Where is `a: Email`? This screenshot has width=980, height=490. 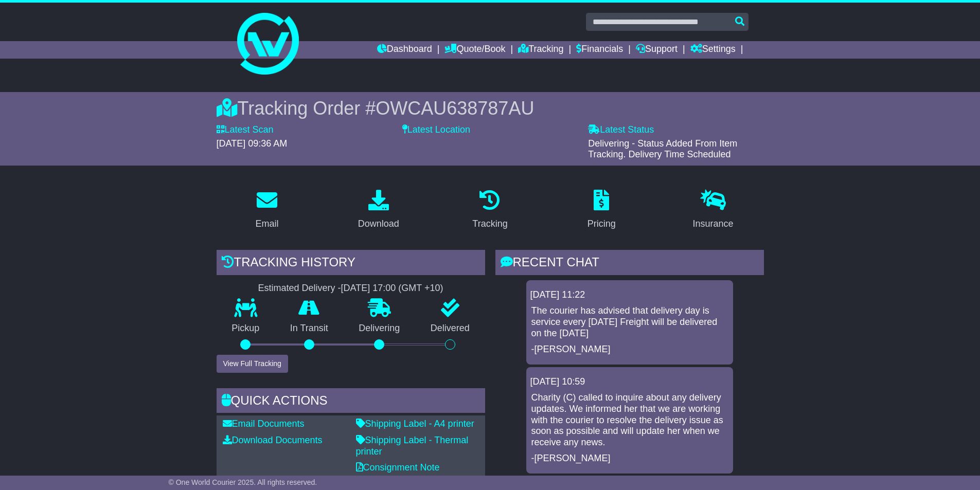
a: Email is located at coordinates (267, 210).